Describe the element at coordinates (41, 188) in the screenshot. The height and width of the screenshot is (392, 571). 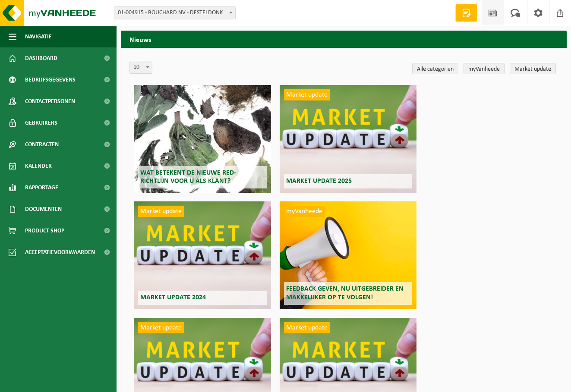
I see `span: Rapportage` at that location.